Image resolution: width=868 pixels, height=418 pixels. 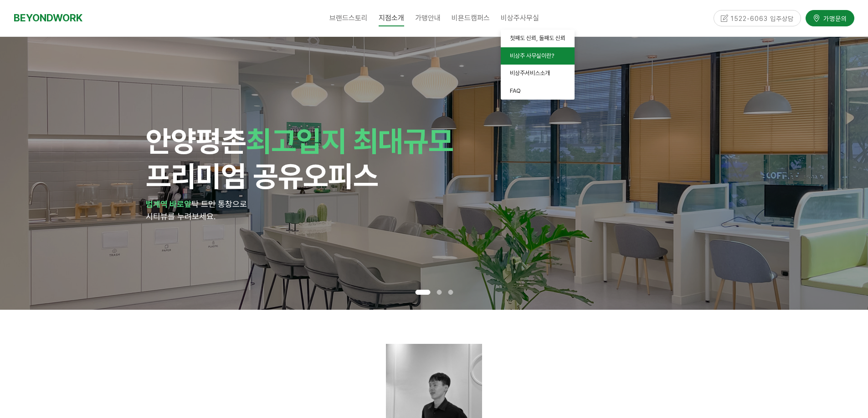 I want to click on span: 가맹문의, so click(x=834, y=18).